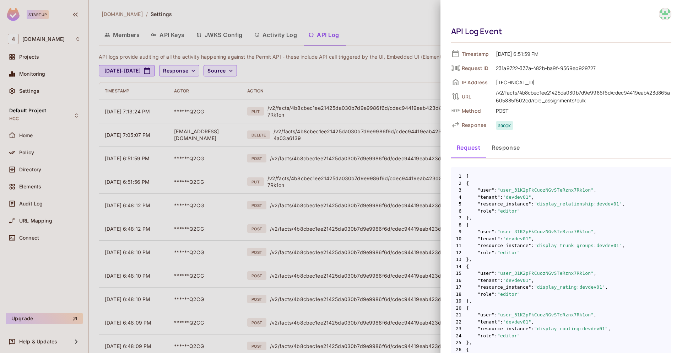  I want to click on span: 15, so click(459, 273).